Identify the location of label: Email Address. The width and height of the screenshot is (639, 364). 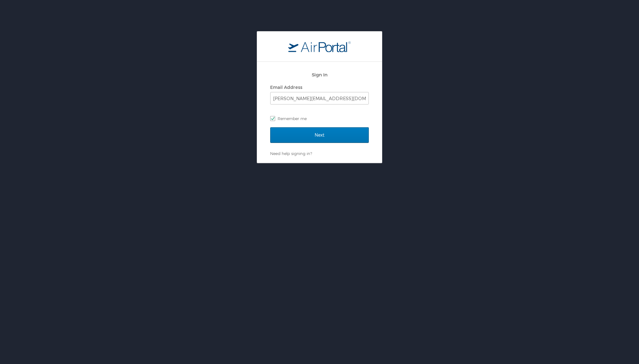
(286, 87).